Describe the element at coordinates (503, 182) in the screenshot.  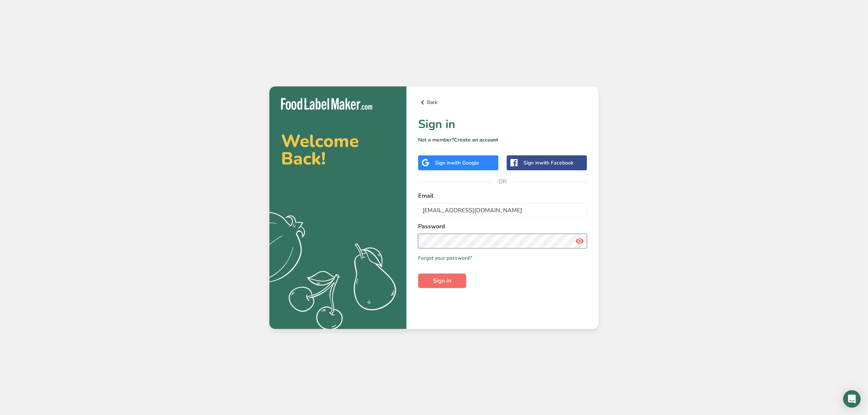
I see `span: OR` at that location.